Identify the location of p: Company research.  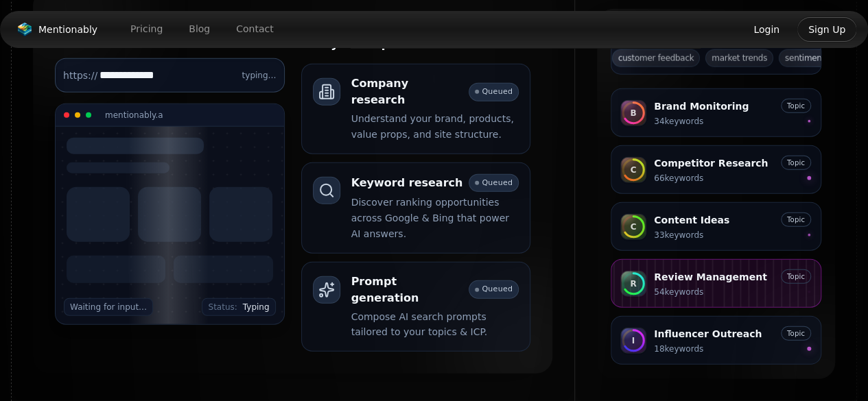
(408, 92).